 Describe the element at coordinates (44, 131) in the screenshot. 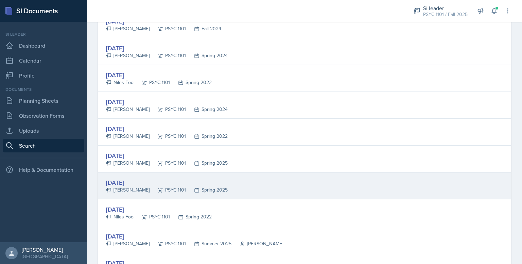

I see `a: Uploads` at that location.